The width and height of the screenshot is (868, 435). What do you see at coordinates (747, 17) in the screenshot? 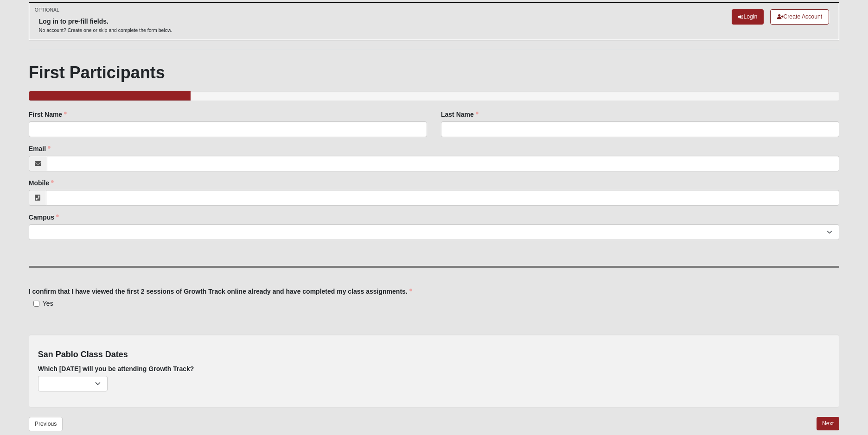
I see `a: Login` at bounding box center [747, 17].